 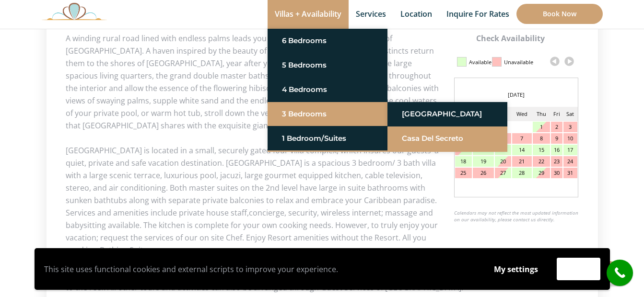 What do you see at coordinates (322, 82) in the screenshot?
I see `p: A winding rural road lined with endless palms leads you to the pristine Caribbean haven of [GEOGR...` at bounding box center [322, 82].